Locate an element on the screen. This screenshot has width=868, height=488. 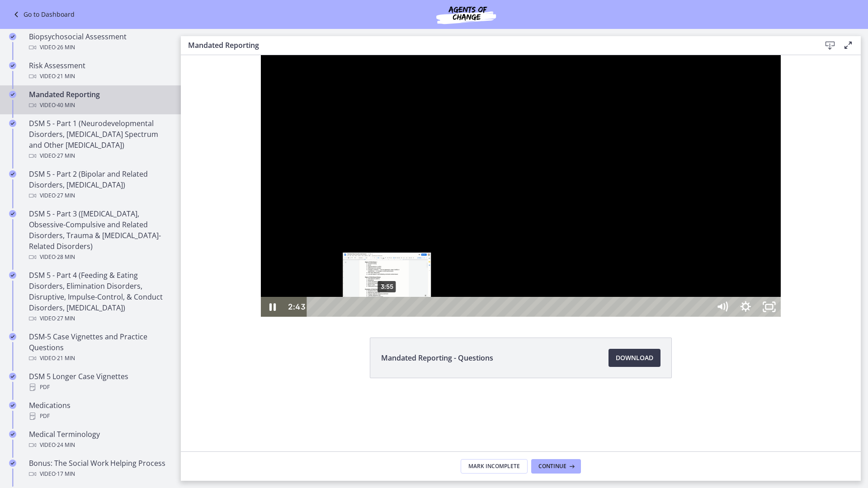
div: Risk Assessment is located at coordinates (100, 71).